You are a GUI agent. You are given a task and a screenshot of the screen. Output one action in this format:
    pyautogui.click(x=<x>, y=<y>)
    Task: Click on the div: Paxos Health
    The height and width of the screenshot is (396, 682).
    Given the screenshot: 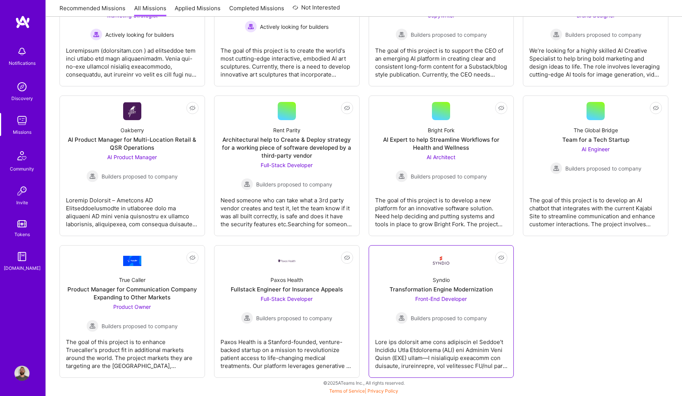 What is the action you would take?
    pyautogui.click(x=287, y=280)
    